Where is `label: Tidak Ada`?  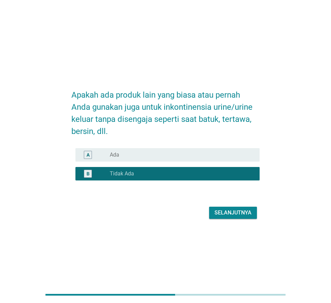 label: Tidak Ada is located at coordinates (122, 174).